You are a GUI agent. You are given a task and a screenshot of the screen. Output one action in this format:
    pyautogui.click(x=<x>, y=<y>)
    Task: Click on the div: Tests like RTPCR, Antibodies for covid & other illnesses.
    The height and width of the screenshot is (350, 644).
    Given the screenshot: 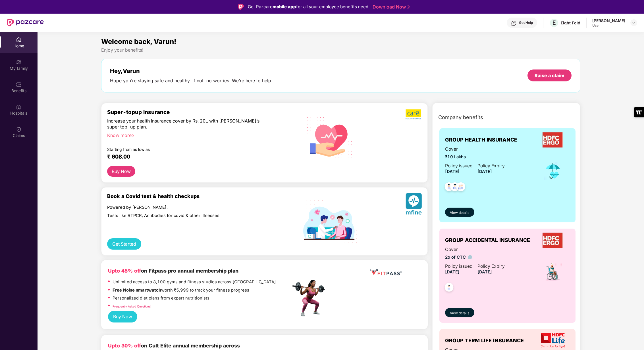 What is the action you would take?
    pyautogui.click(x=186, y=216)
    